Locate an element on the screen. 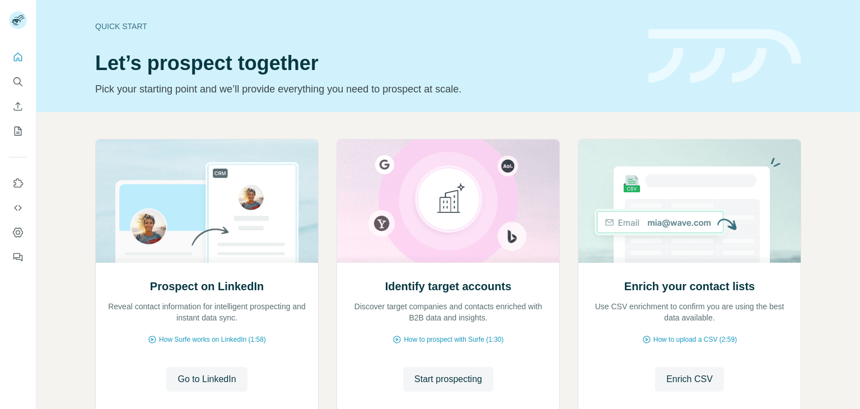  h1: Let’s prospect together is located at coordinates (365, 63).